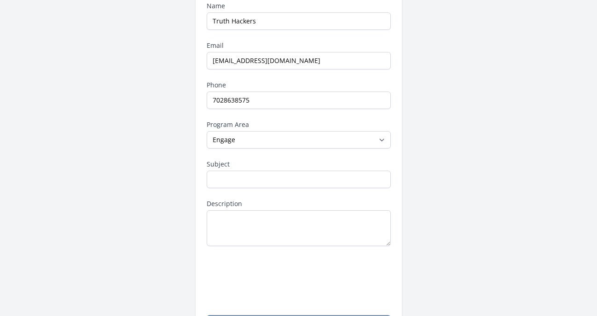 The image size is (597, 316). What do you see at coordinates (299, 46) in the screenshot?
I see `label: Email` at bounding box center [299, 46].